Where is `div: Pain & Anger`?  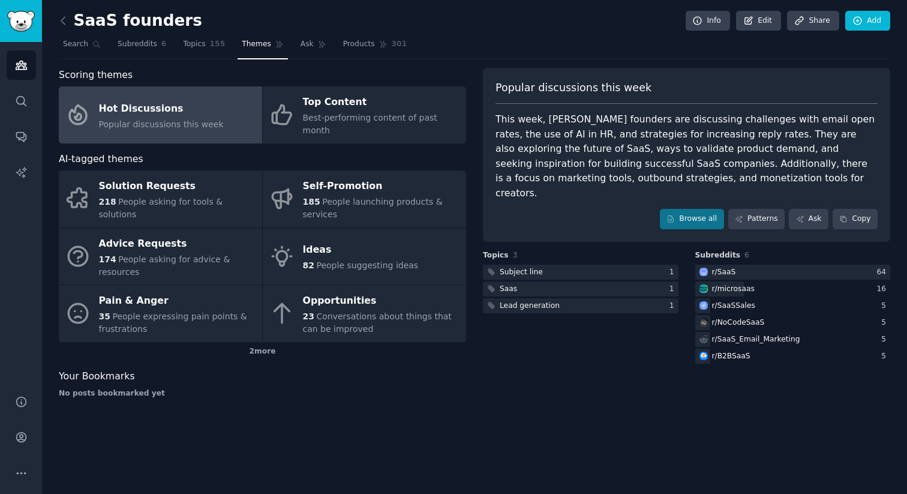
div: Pain & Anger is located at coordinates (178, 301).